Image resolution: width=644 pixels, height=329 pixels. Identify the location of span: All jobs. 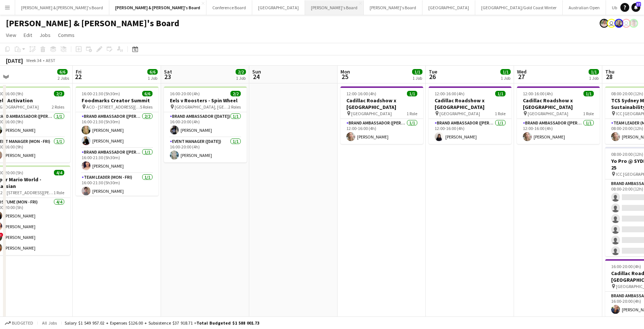
(50, 322).